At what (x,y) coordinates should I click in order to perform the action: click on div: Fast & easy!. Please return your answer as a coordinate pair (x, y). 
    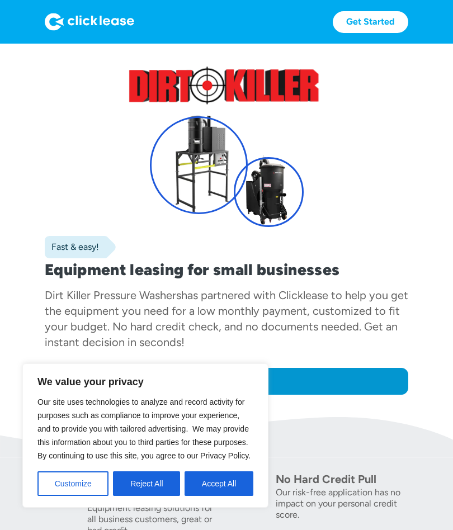
    Looking at the image, I should click on (72, 247).